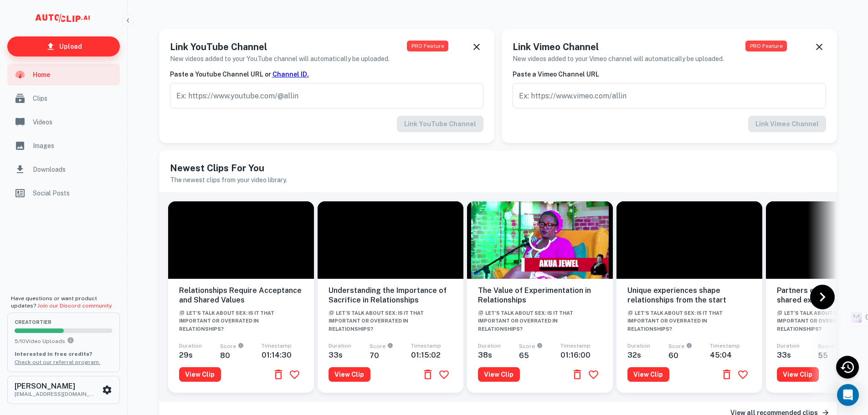  I want to click on span: Home, so click(73, 74).